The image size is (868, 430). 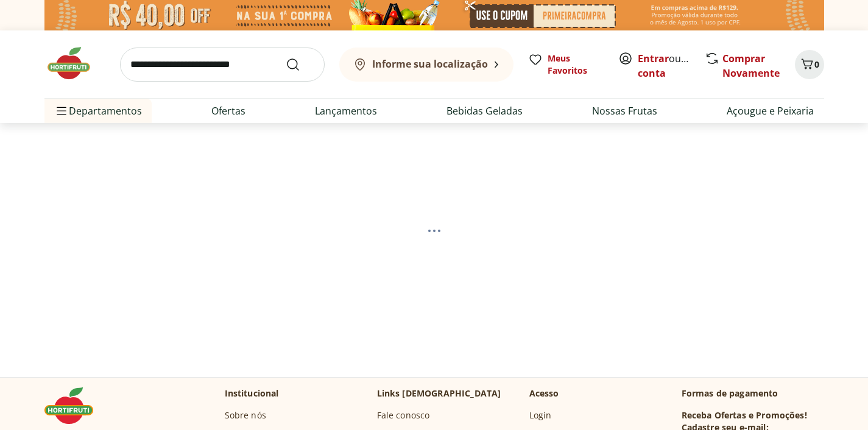 I want to click on p: Formas de pagamento, so click(x=753, y=393).